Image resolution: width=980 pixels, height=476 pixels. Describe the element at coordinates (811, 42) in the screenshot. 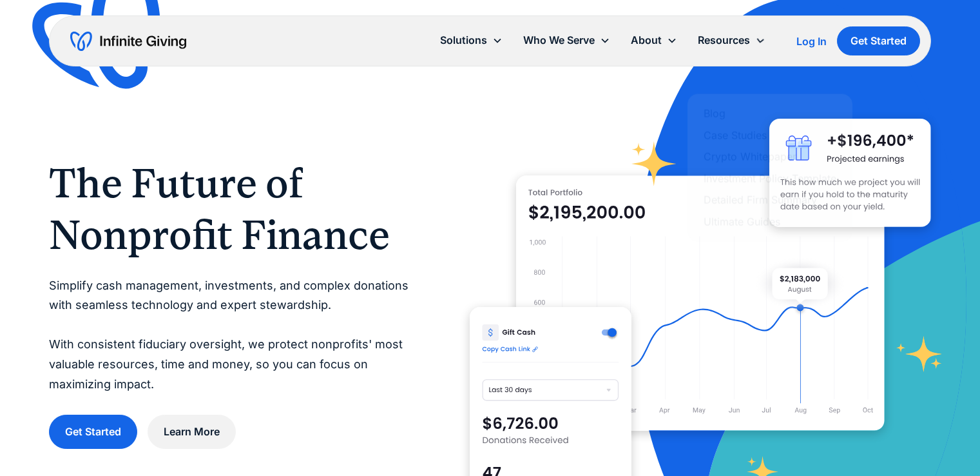

I see `a: Log In` at that location.